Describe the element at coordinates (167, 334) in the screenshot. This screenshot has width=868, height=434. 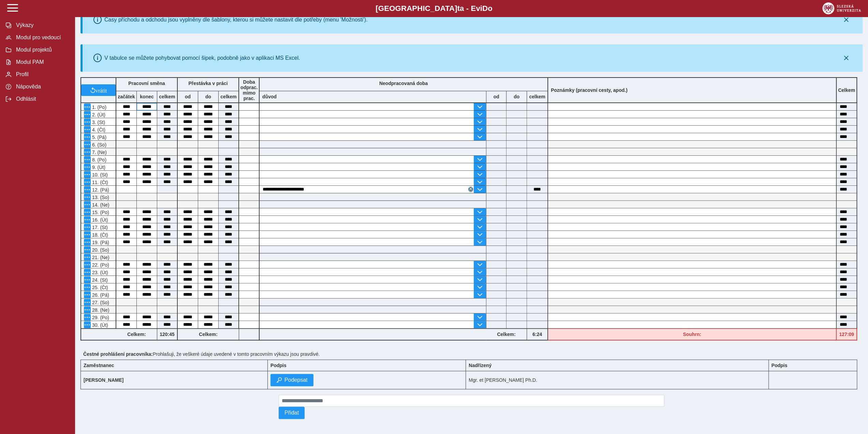
I see `b: 120:45` at that location.